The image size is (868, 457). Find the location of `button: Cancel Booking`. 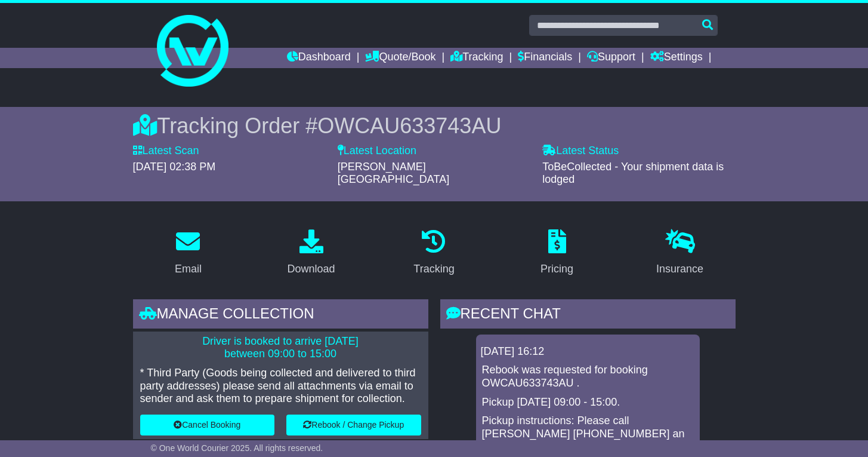

button: Cancel Booking is located at coordinates (208, 425).